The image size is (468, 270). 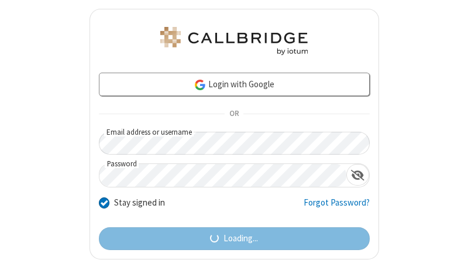 I want to click on label: Stay signed in, so click(x=139, y=202).